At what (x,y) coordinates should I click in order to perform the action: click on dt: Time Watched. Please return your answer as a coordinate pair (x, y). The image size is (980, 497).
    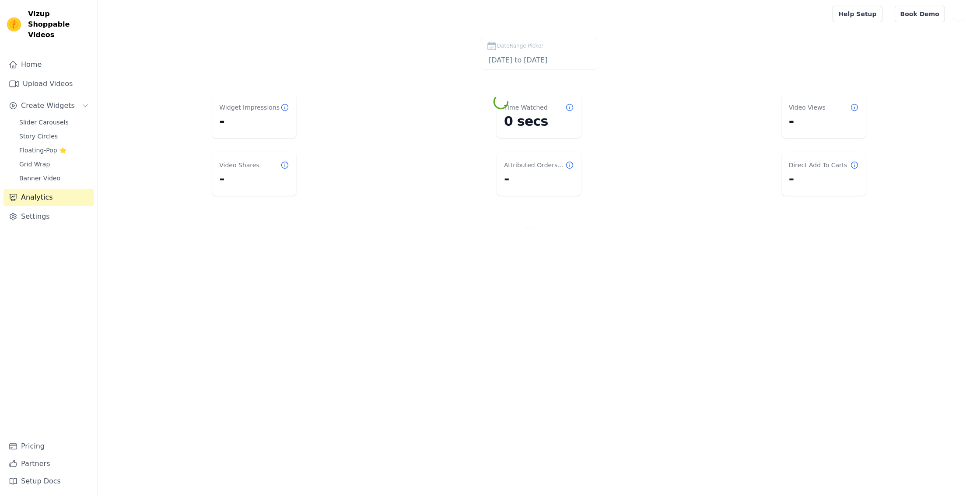
    Looking at the image, I should click on (526, 107).